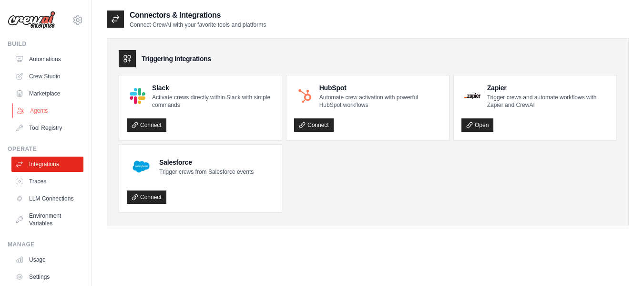  What do you see at coordinates (47, 259) in the screenshot?
I see `a: Usage` at bounding box center [47, 259].